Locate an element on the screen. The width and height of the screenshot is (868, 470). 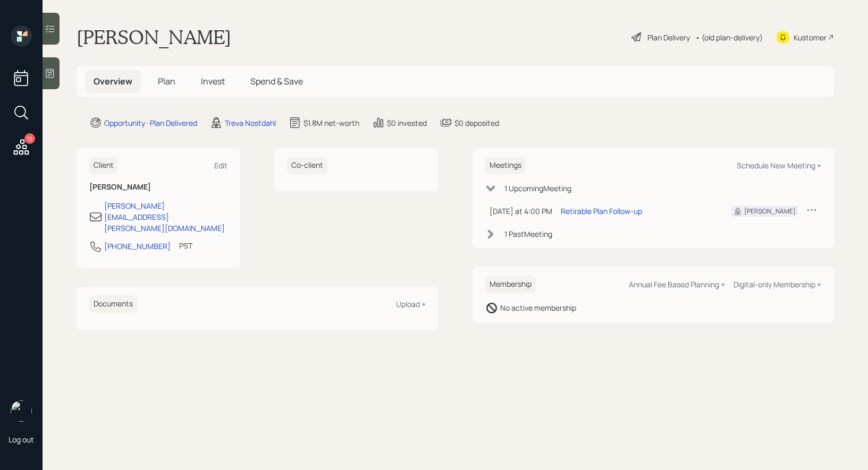
span: Plan is located at coordinates (166, 81).